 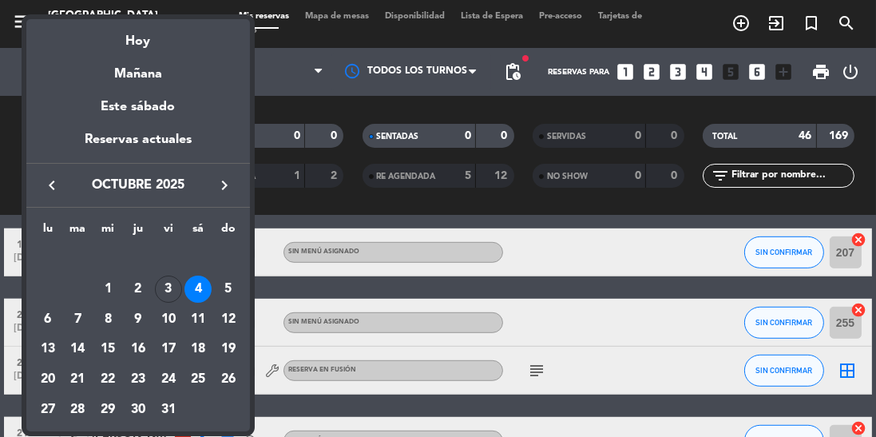 I want to click on th: domingo, so click(x=228, y=232).